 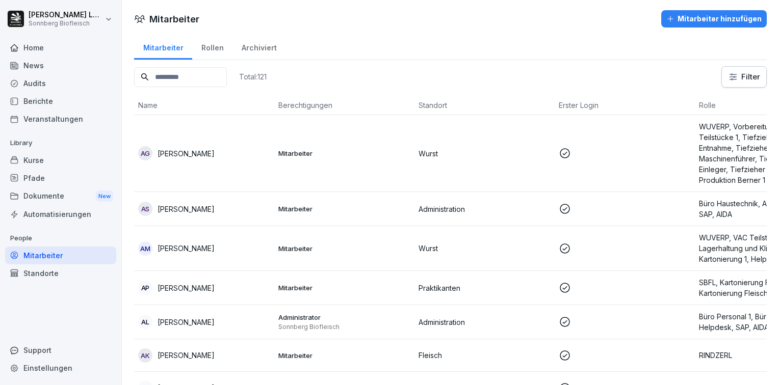 What do you see at coordinates (145, 356) in the screenshot?
I see `div: AK` at bounding box center [145, 356].